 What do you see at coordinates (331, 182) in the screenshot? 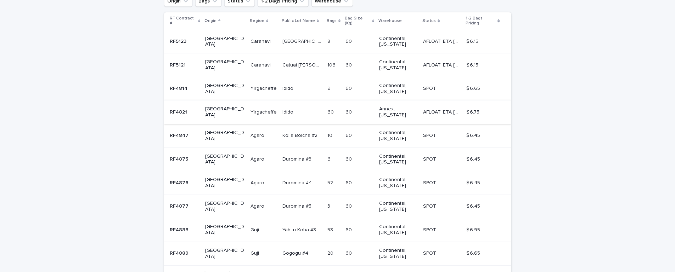
I see `p: 52` at bounding box center [331, 182].